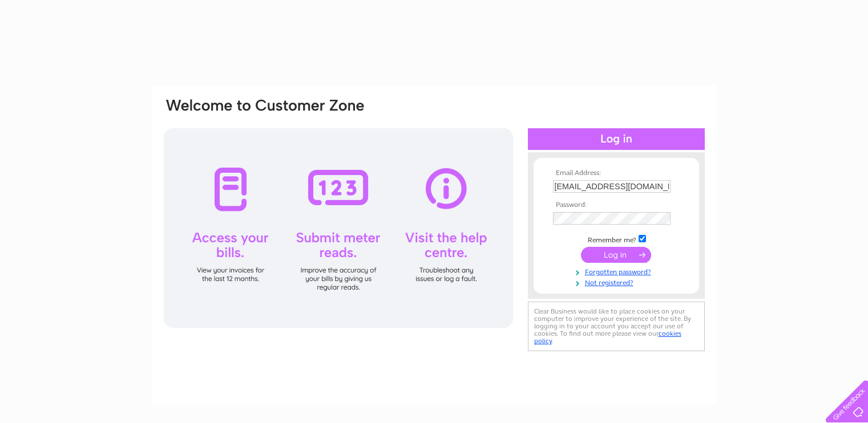 Image resolution: width=868 pixels, height=423 pixels. Describe the element at coordinates (617, 281) in the screenshot. I see `a: Not registered?` at that location.